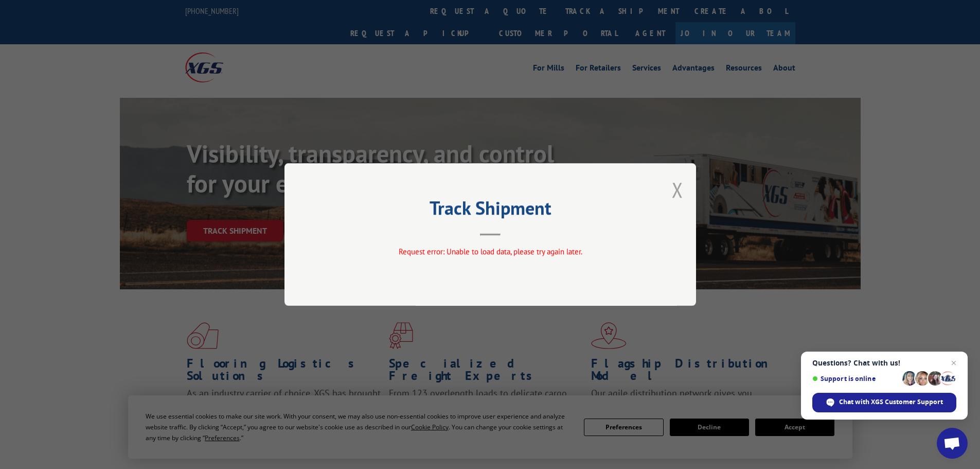 The height and width of the screenshot is (469, 980). What do you see at coordinates (884, 403) in the screenshot?
I see `div: Chat with XGS Customer Support` at bounding box center [884, 403].